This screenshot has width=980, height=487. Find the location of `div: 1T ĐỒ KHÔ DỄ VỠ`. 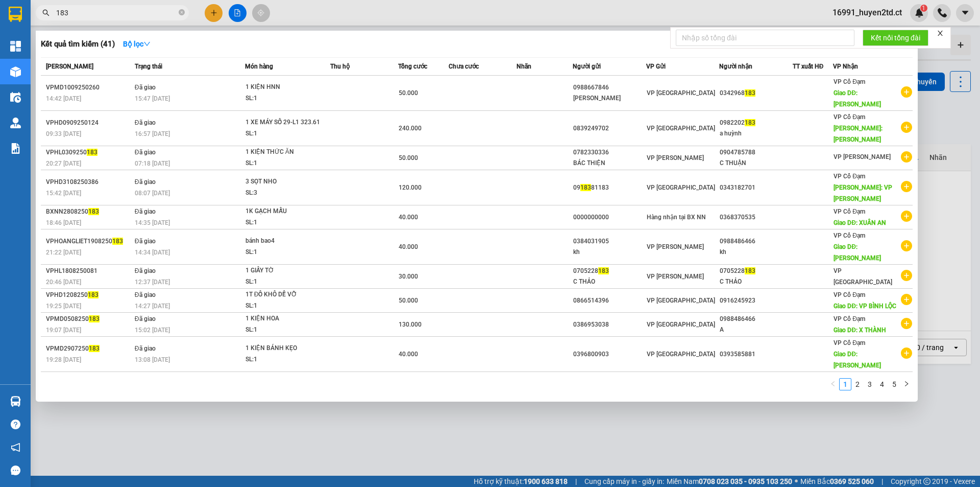

div: 1T ĐỒ KHÔ DỄ VỠ is located at coordinates (284, 294).